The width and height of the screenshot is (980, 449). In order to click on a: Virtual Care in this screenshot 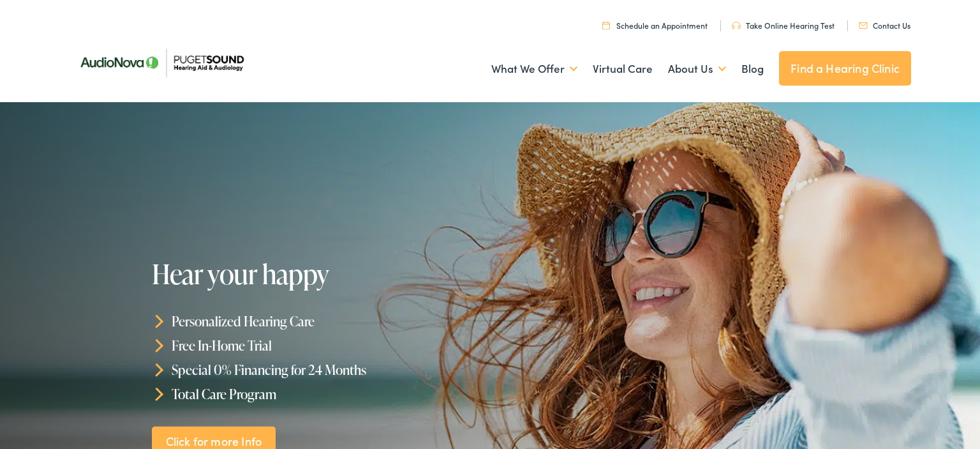, I will do `click(623, 69)`.